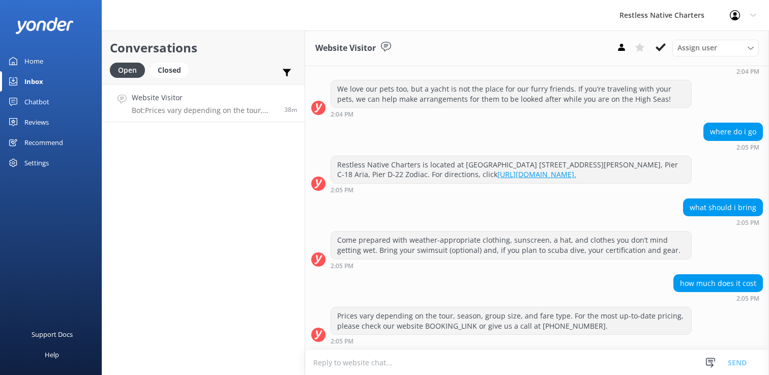 The width and height of the screenshot is (769, 375). I want to click on div: Support Docs, so click(52, 334).